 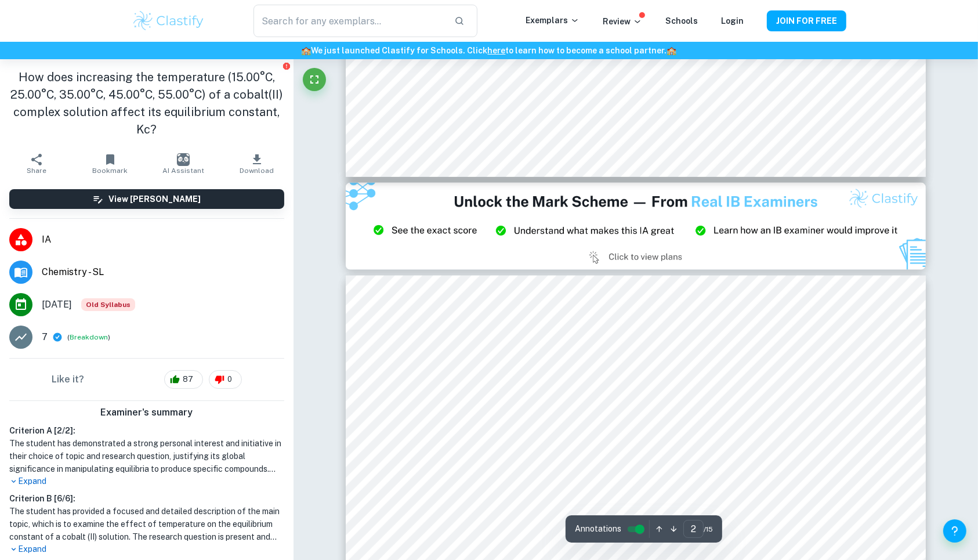 I want to click on h6: Criterion A [ 2 / 2 ]:, so click(x=147, y=430).